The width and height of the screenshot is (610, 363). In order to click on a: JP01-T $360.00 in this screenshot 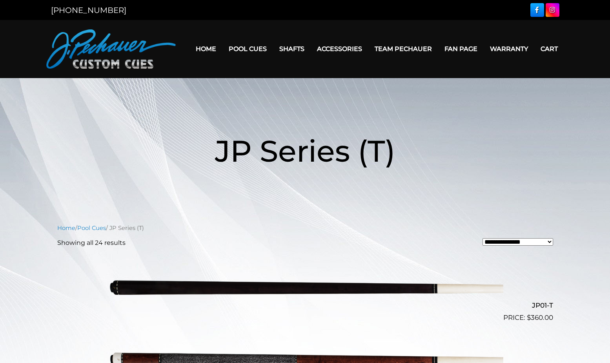, I will do `click(305, 288)`.